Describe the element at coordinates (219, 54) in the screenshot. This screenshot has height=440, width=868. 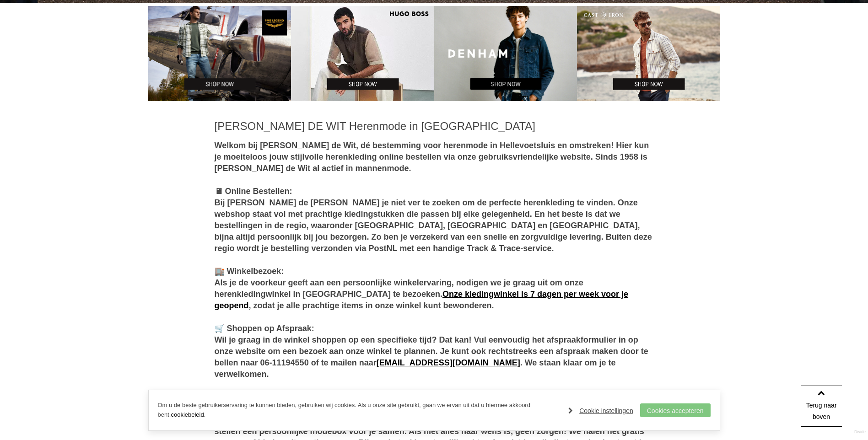
I see `img: PME` at that location.